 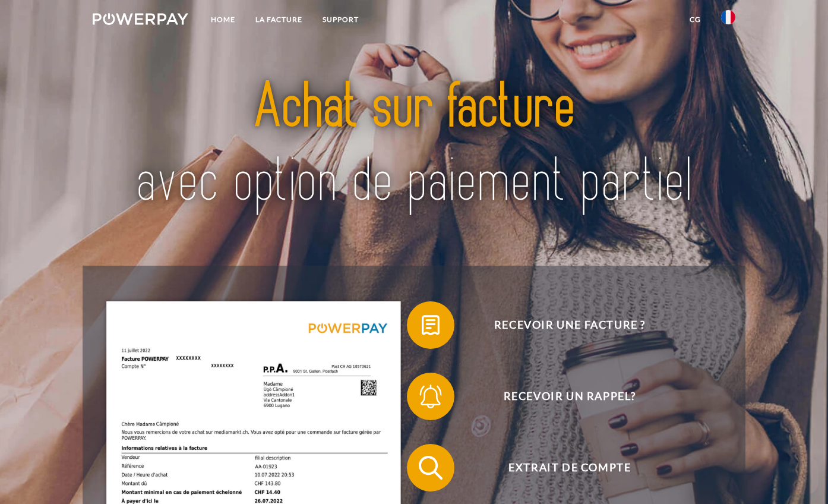 I want to click on img: qb_bill.svg, so click(x=430, y=325).